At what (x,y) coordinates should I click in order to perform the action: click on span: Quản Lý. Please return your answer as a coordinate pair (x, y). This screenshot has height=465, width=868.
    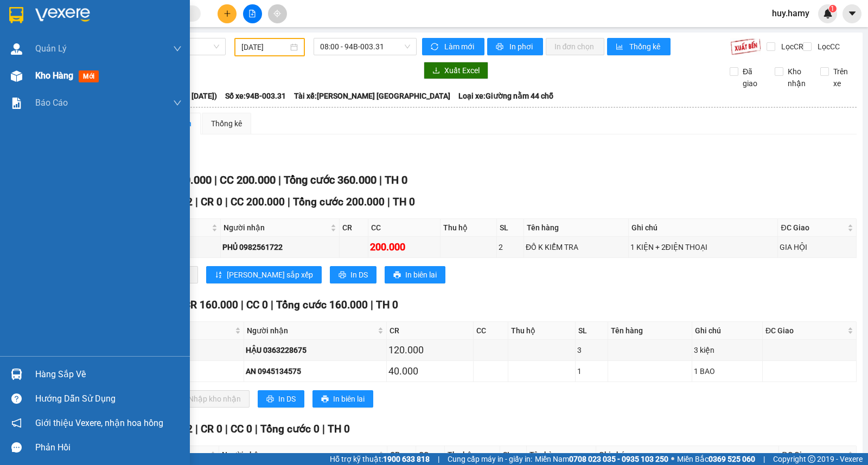
    Looking at the image, I should click on (51, 48).